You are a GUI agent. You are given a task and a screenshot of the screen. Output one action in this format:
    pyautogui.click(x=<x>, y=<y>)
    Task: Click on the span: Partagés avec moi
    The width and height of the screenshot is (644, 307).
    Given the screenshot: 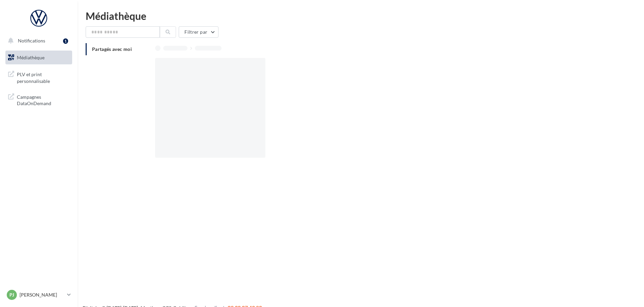 What is the action you would take?
    pyautogui.click(x=112, y=49)
    